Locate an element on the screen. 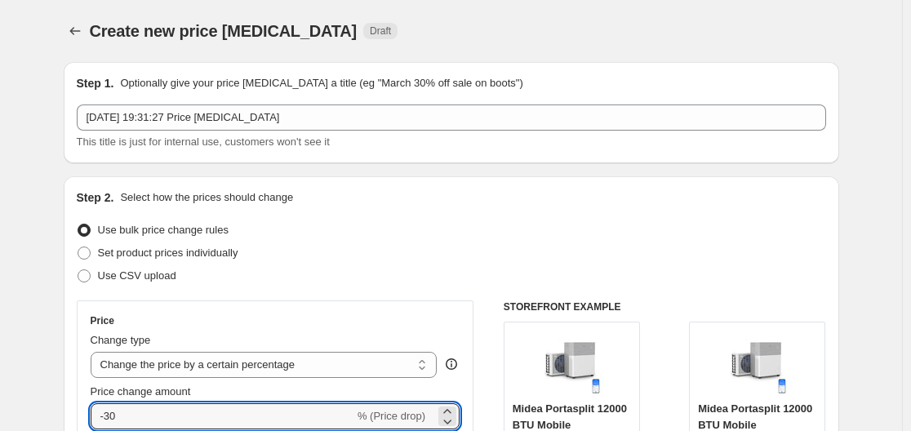 The width and height of the screenshot is (911, 431). span: % (Price drop) is located at coordinates (391, 415).